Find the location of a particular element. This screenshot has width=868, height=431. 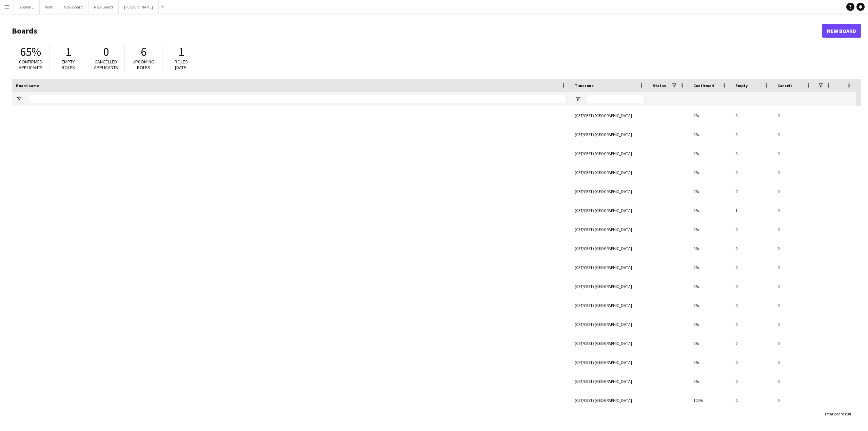

span: 28 is located at coordinates (849, 414).